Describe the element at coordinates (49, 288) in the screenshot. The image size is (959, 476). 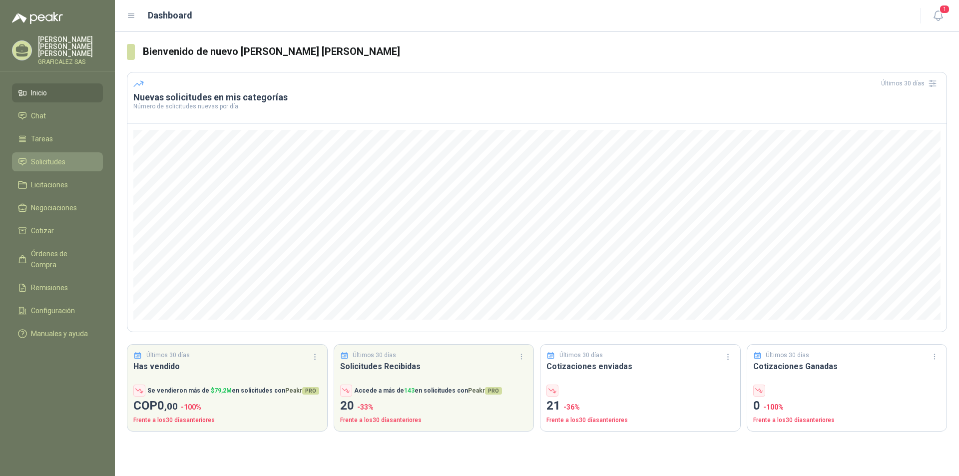
I see `span: Remisiones` at that location.